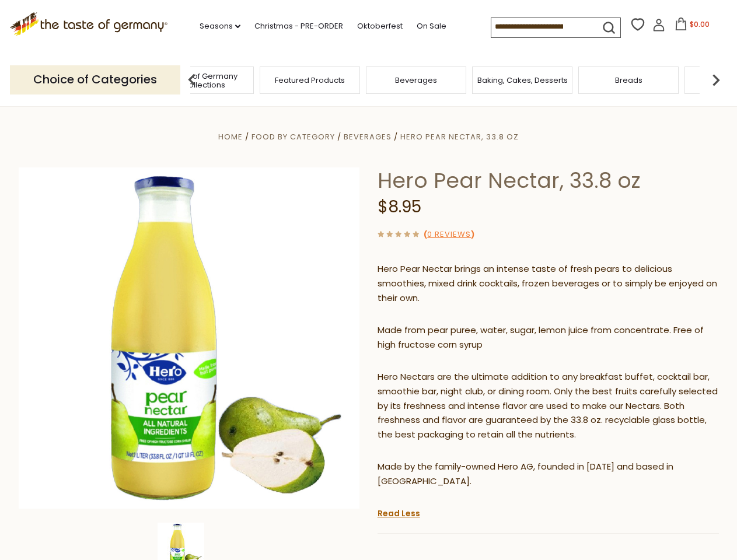 The height and width of the screenshot is (560, 737). I want to click on a: Oktoberfest, so click(380, 27).